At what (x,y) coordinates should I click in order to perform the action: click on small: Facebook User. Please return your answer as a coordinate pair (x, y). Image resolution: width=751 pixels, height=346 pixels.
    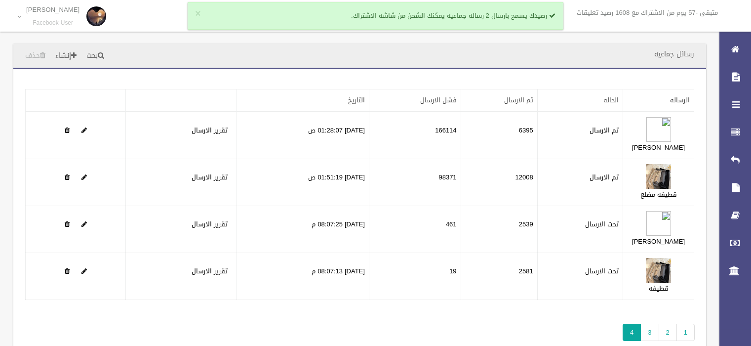
    Looking at the image, I should click on (53, 23).